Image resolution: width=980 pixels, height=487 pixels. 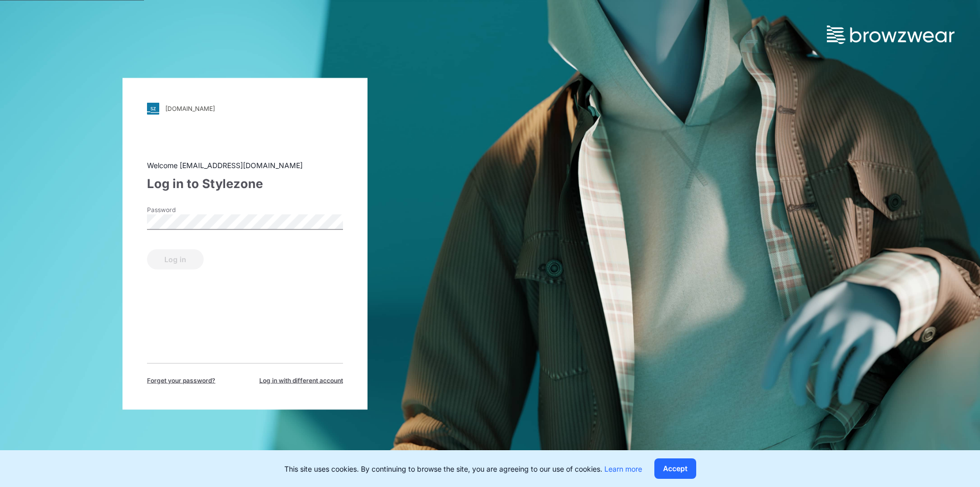 What do you see at coordinates (463, 468) in the screenshot?
I see `p: This site uses cookies. By continuing to browse the site, you are agreeing to our use of cookies.` at bounding box center [463, 468].